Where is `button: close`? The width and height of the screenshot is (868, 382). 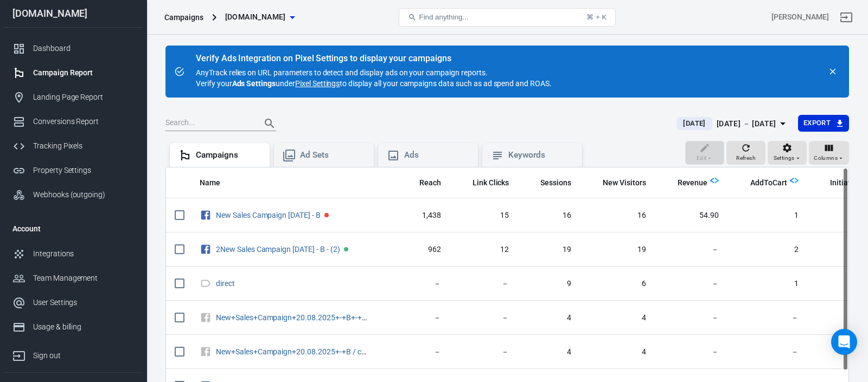 button: close is located at coordinates (832, 71).